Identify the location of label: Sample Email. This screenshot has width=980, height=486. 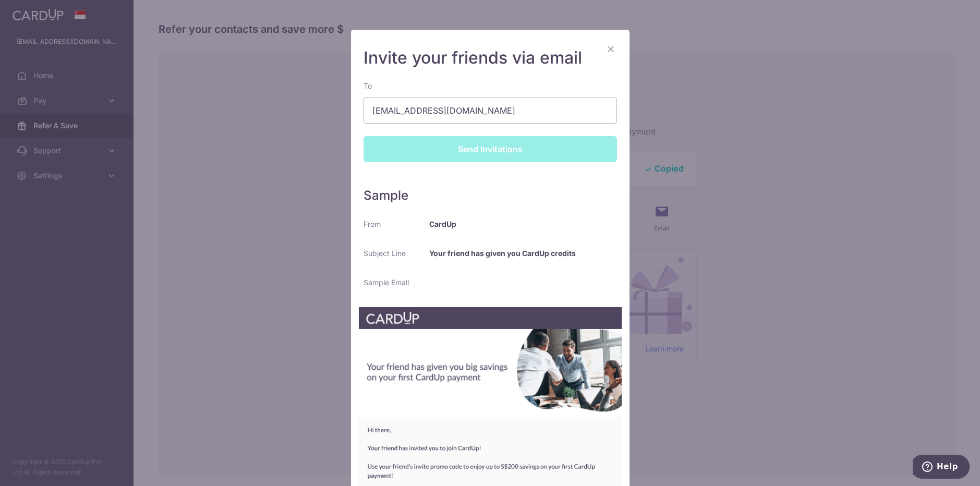
(386, 283).